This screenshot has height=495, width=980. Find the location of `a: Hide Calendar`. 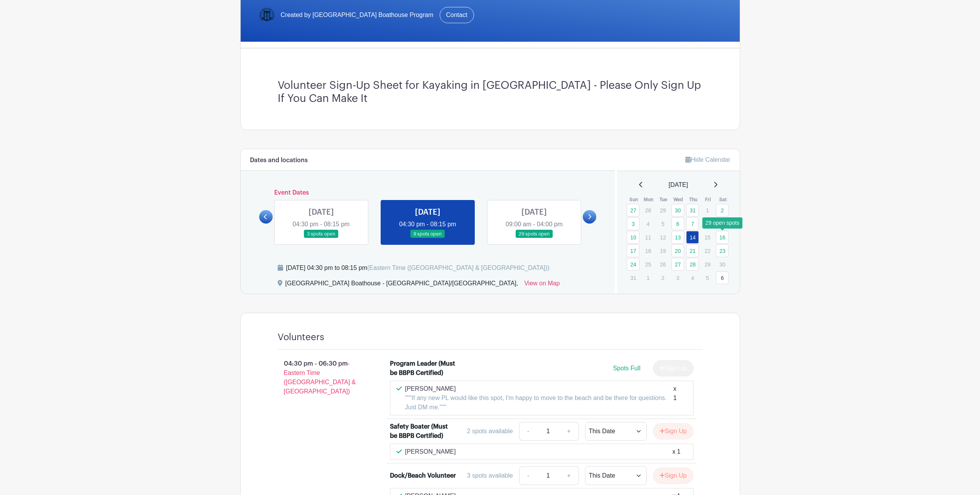

a: Hide Calendar is located at coordinates (708, 159).